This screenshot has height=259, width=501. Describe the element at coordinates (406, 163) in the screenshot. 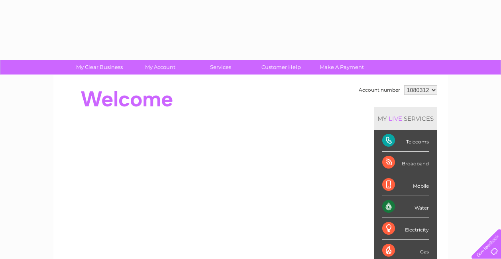

I see `div: Broadband` at that location.